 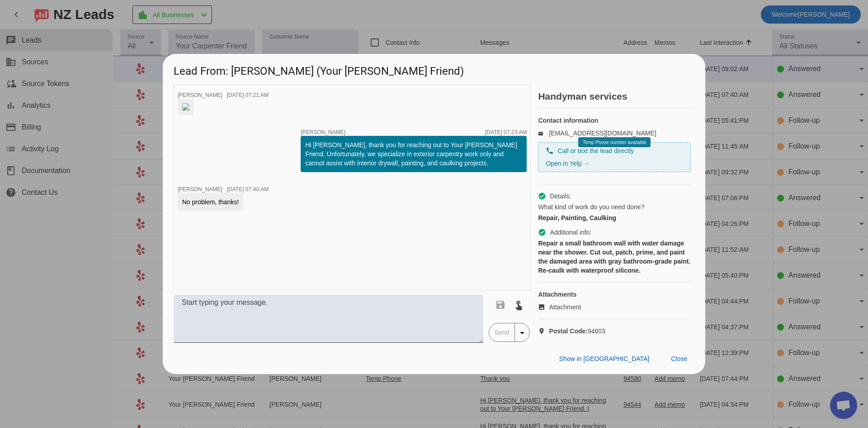 I want to click on span: Details:, so click(x=560, y=196).